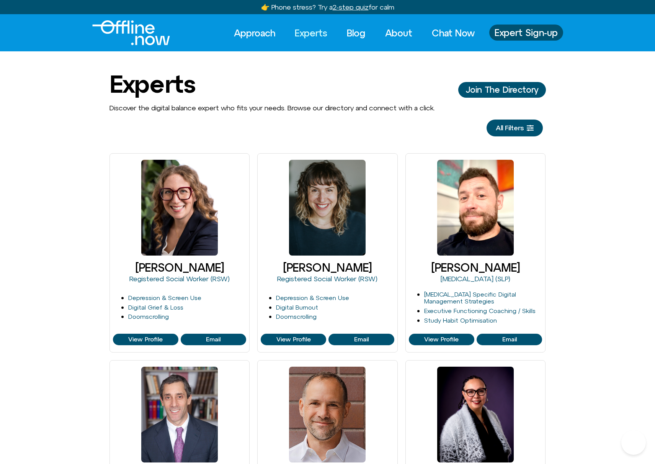 This screenshot has width=655, height=464. Describe the element at coordinates (297, 307) in the screenshot. I see `a: Digital Burnout` at that location.